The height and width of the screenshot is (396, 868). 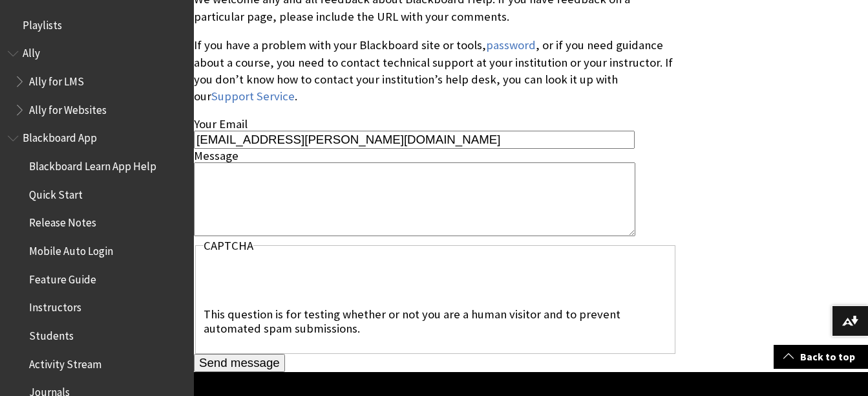 What do you see at coordinates (435, 71) in the screenshot?
I see `p: If you have a problem with your Blackboard site or tools, , or if you need guidance about a cours...` at bounding box center [435, 71].